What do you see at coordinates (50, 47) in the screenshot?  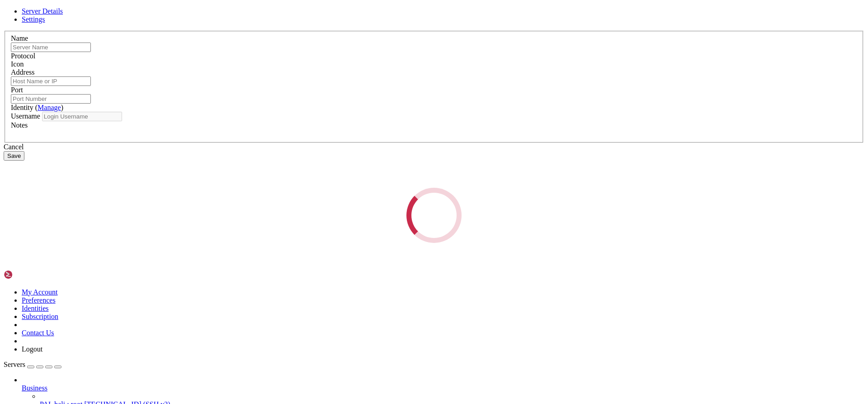 I see `input: Server Name` at bounding box center [50, 47].